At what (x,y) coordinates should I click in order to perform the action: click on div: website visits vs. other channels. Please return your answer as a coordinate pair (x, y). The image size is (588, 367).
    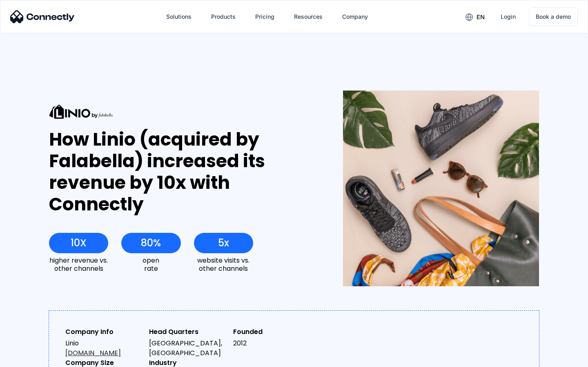
    Looking at the image, I should click on (224, 264).